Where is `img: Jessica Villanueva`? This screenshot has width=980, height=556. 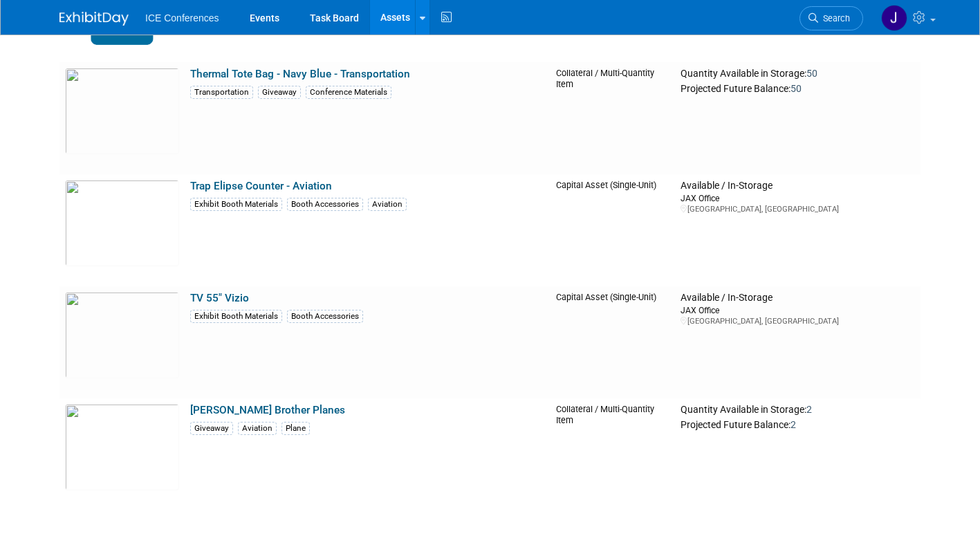
img: Jessica Villanueva is located at coordinates (895, 18).